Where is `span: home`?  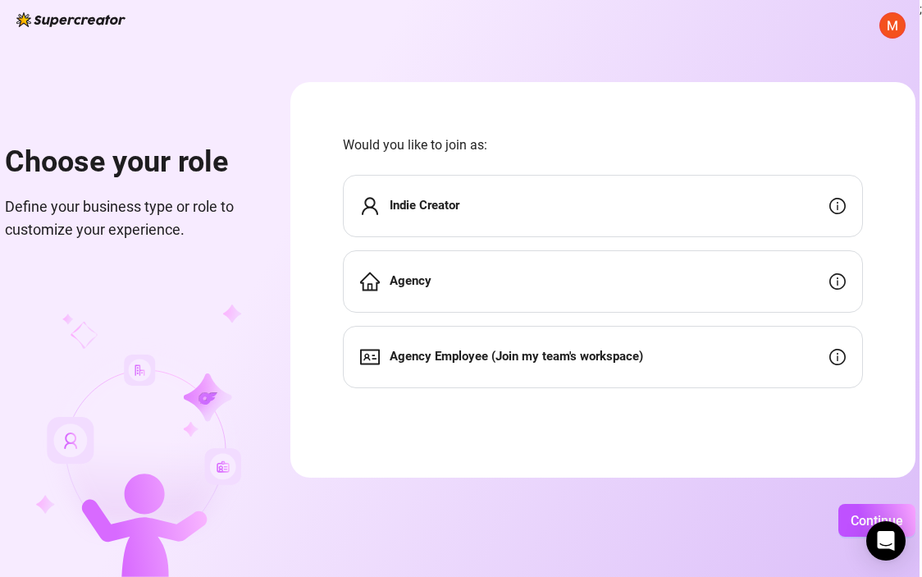 span: home is located at coordinates (370, 281).